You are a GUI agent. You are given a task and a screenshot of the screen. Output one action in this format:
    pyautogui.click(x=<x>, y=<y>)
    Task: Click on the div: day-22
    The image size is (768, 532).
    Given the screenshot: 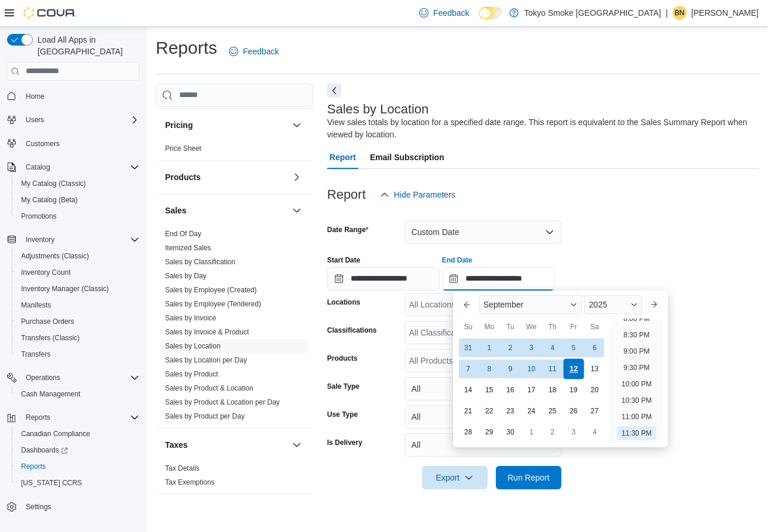 What is the action you would take?
    pyautogui.click(x=490, y=412)
    